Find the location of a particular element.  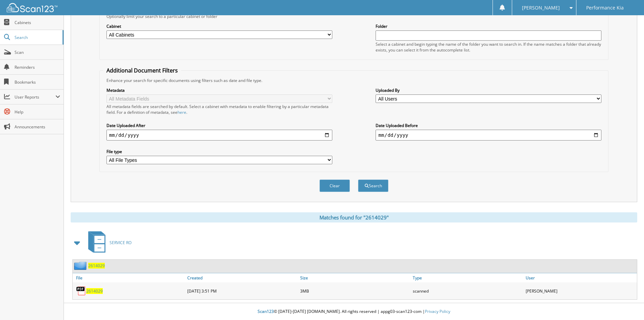

a: Type is located at coordinates (467, 278).